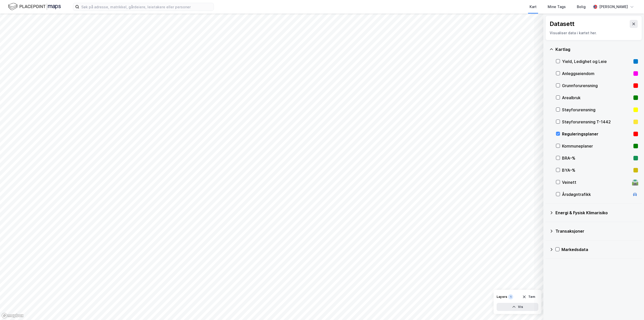  I want to click on div: BYA–%, so click(597, 170).